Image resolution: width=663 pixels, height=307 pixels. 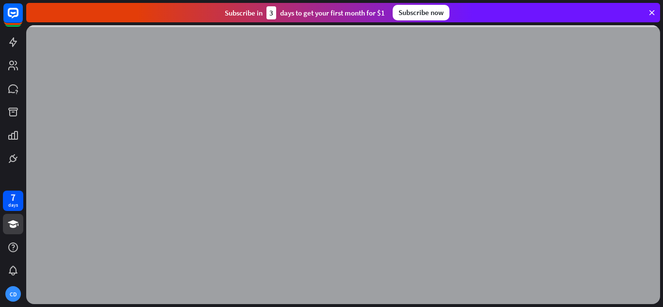 What do you see at coordinates (13, 294) in the screenshot?
I see `div: CD` at bounding box center [13, 294].